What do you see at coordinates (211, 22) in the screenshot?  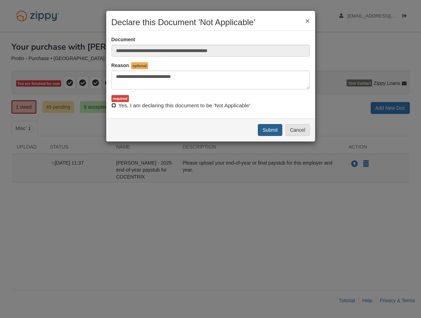 I see `h2: Declare this Document 'Not Applicable'` at bounding box center [211, 22].